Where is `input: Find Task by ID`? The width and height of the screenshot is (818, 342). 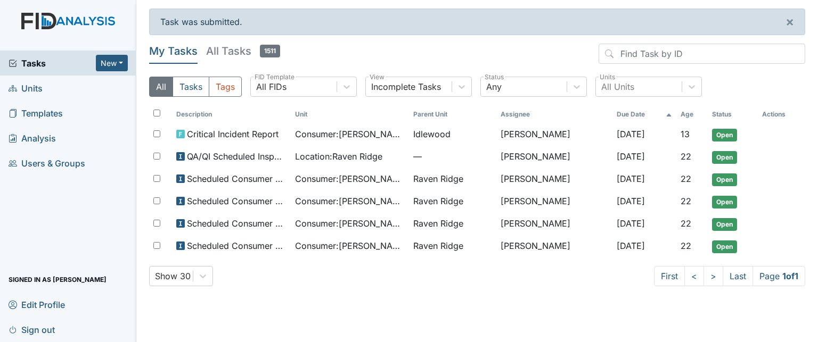 input: Find Task by ID is located at coordinates (701, 54).